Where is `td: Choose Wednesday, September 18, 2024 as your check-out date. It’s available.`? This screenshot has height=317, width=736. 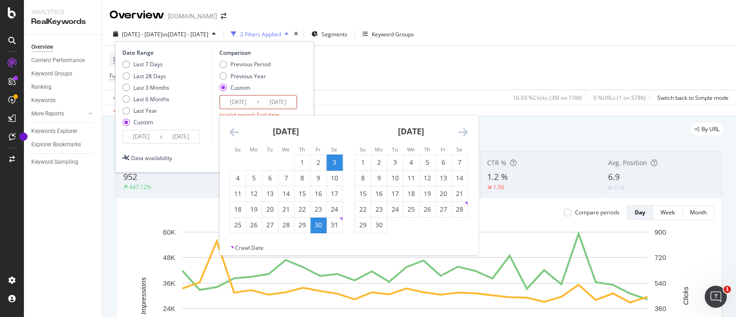 td: Choose Wednesday, September 18, 2024 as your check-out date. It’s available. is located at coordinates (411, 194).